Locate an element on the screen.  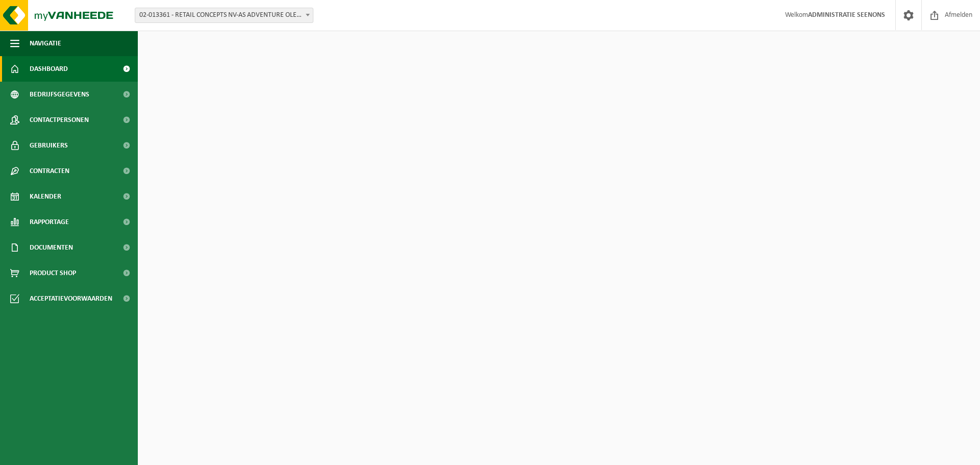
span: Bedrijfsgegevens is located at coordinates (59, 95).